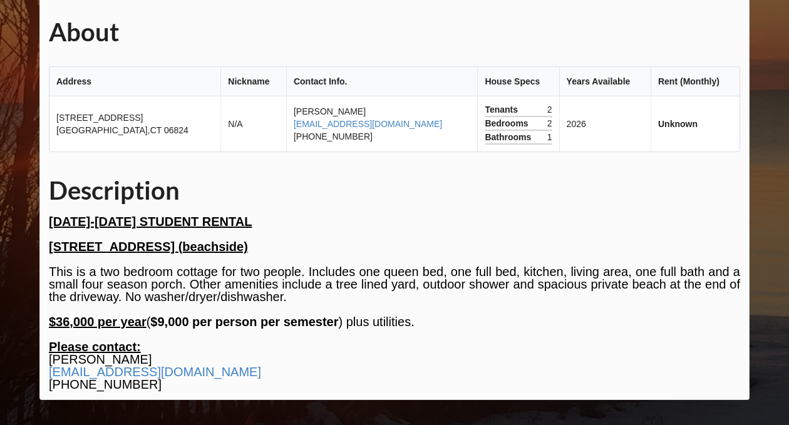  I want to click on span: Bathrooms, so click(509, 137).